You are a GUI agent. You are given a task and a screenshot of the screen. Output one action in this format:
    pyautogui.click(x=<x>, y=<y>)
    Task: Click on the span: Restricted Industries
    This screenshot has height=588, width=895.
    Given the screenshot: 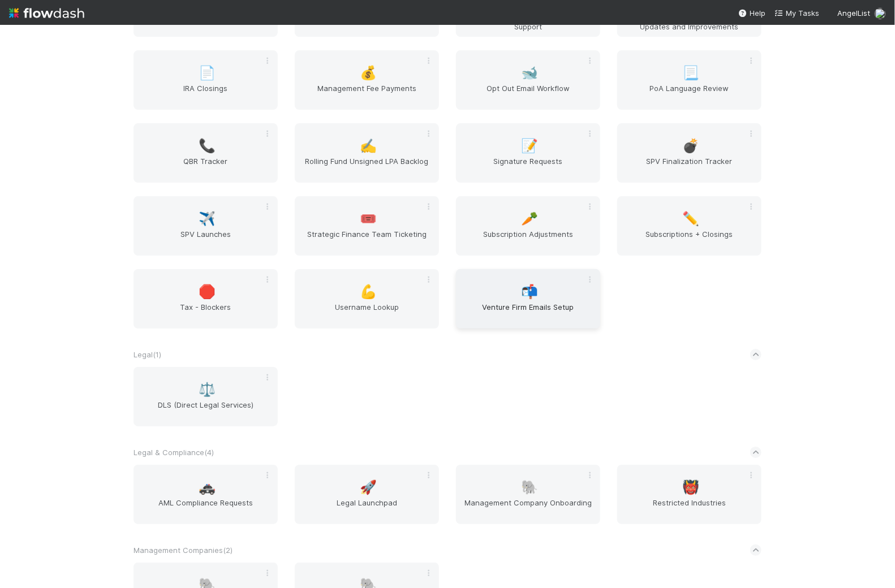 What is the action you would take?
    pyautogui.click(x=689, y=509)
    